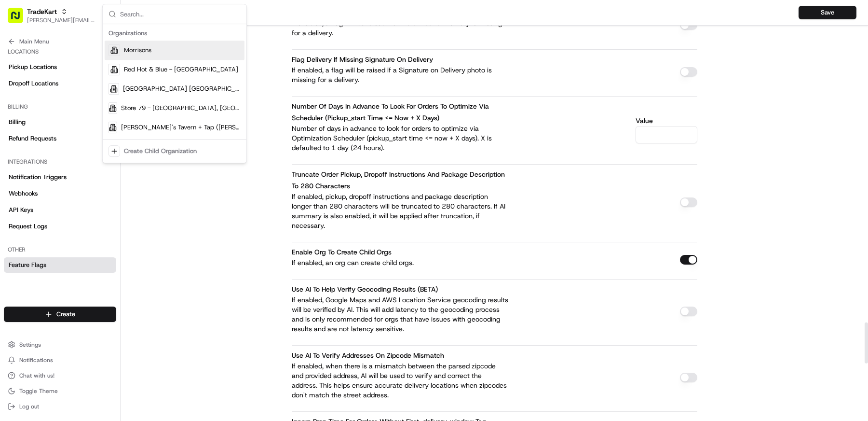  Describe the element at coordinates (400, 263) in the screenshot. I see `p: If enabled, an org can create child orgs.` at that location.